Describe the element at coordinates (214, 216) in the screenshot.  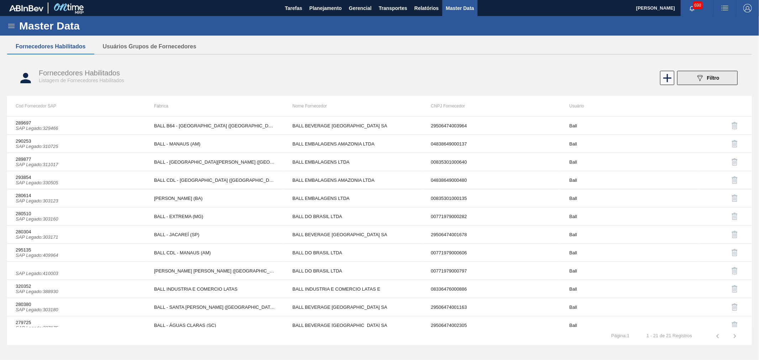
I see `td: BALL - EXTREMA (MG)` at that location.